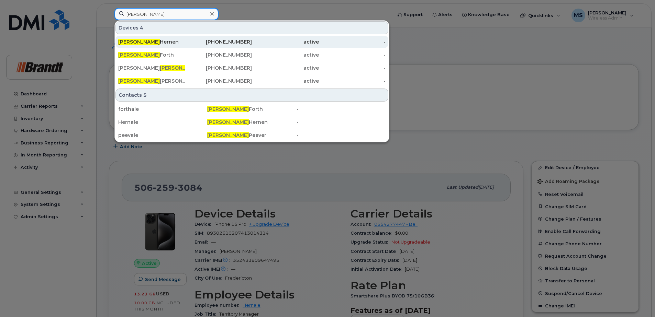 This screenshot has height=317, width=655. What do you see at coordinates (251, 135) in the screenshot?
I see `div: Peever` at bounding box center [251, 135].